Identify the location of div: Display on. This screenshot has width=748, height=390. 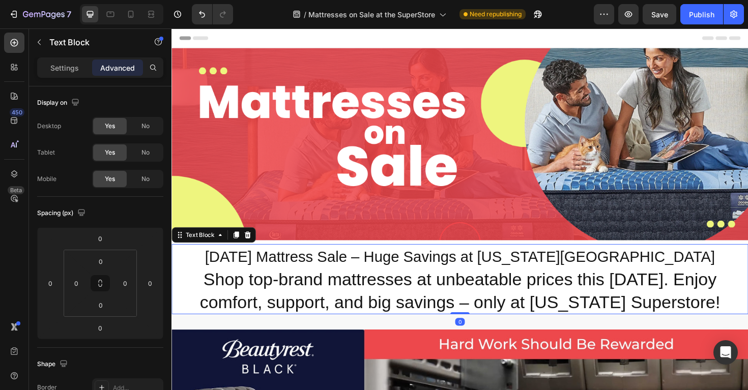
(59, 103).